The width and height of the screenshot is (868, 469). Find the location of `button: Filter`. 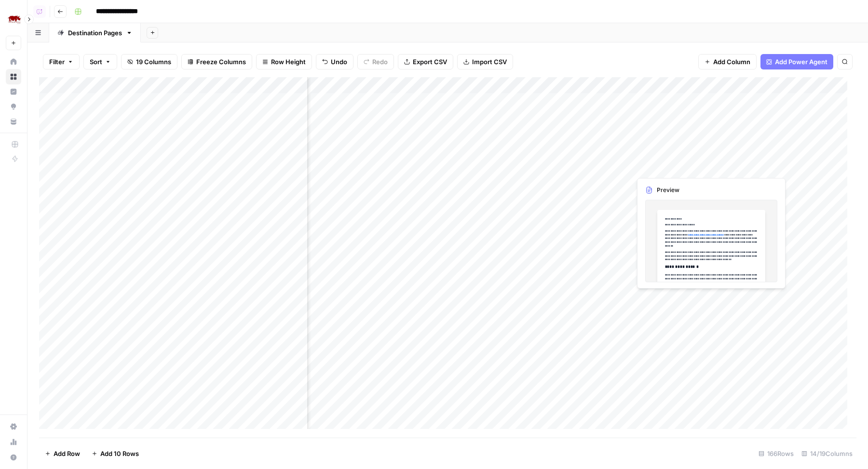

button: Filter is located at coordinates (61, 62).